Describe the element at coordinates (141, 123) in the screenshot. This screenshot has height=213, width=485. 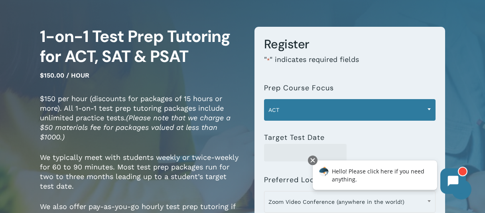
I see `p: $150 per hour (discounts for packages of 15 hours or more). All 1-on-1 test prep tutoring package...` at that location.